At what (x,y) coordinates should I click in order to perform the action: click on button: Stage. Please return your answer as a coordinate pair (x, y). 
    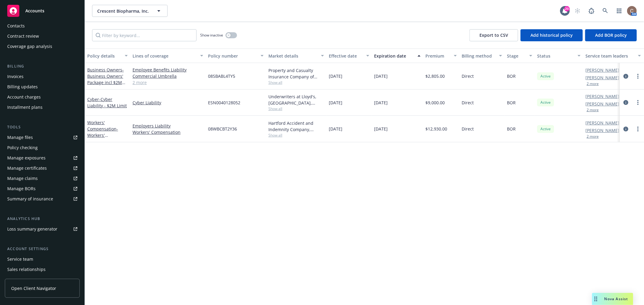
    Looking at the image, I should click on (519, 56).